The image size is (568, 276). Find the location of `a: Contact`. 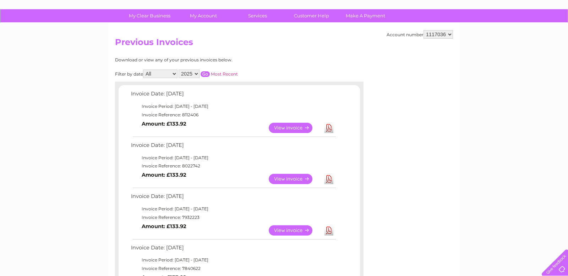

a: Contact is located at coordinates (529, 33).